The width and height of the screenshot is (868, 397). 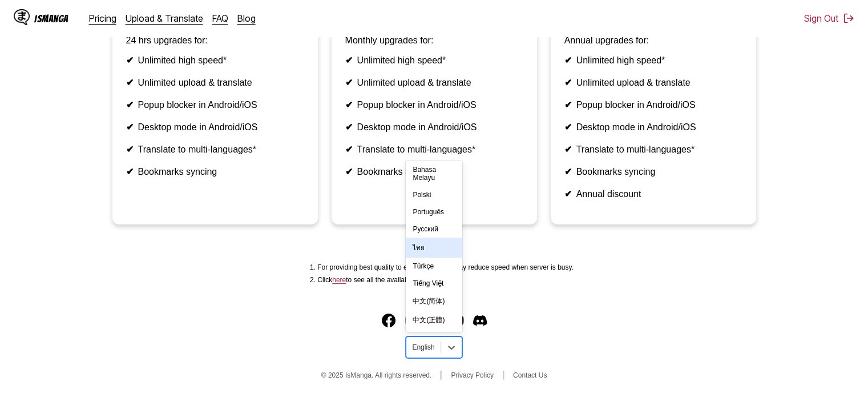 I want to click on div: ไทย, so click(x=433, y=247).